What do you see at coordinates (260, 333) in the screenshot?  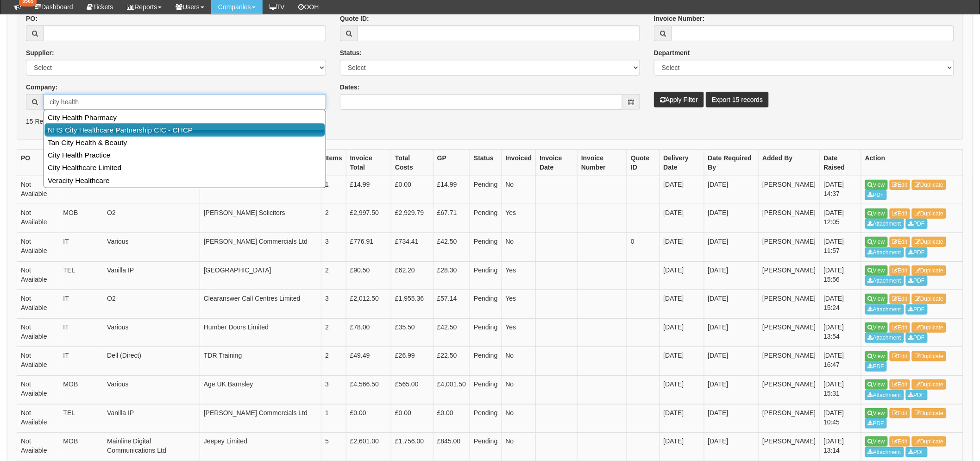 I see `td: Humber Doors Limited` at bounding box center [260, 333].